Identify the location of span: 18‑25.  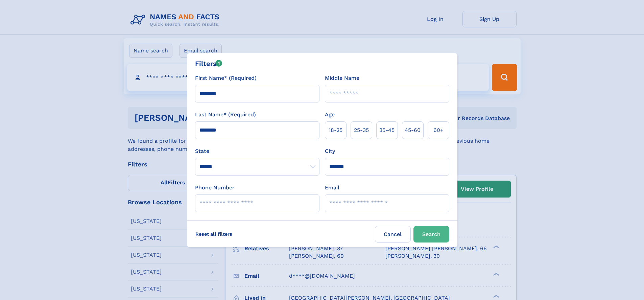
(335, 130).